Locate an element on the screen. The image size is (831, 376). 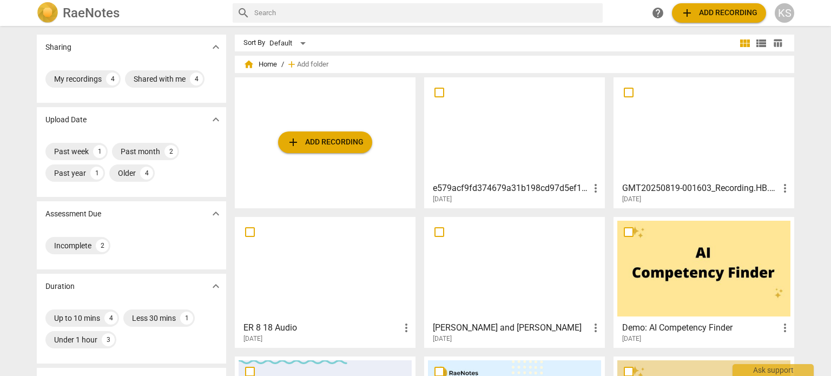
span: help is located at coordinates (658, 13).